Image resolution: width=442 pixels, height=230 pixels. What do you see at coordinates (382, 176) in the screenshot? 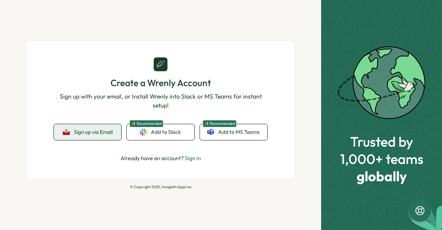
I see `span: globally` at bounding box center [382, 176].